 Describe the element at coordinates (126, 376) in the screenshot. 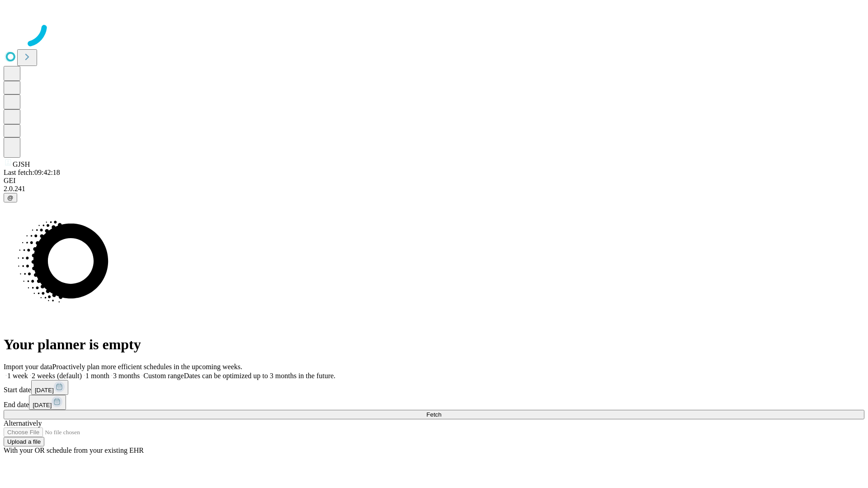

I see `span: 3 months` at that location.